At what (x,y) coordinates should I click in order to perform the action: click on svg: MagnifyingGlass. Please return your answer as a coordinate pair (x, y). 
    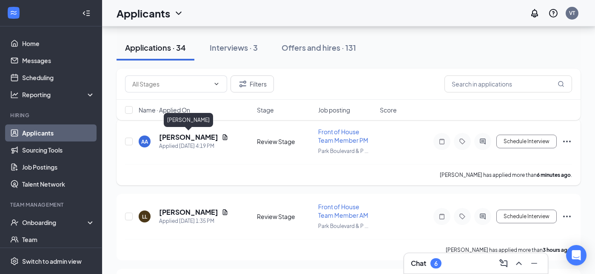
    Looking at the image, I should click on (561, 84).